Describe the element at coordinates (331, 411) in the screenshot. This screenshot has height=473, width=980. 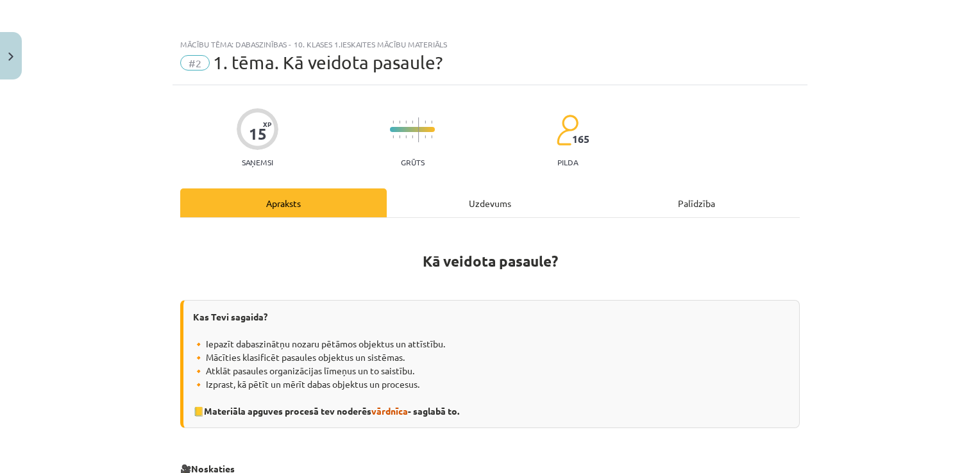
I see `strong: Materiāla apguves procesā tev noderēs - saglabā to.` at that location.